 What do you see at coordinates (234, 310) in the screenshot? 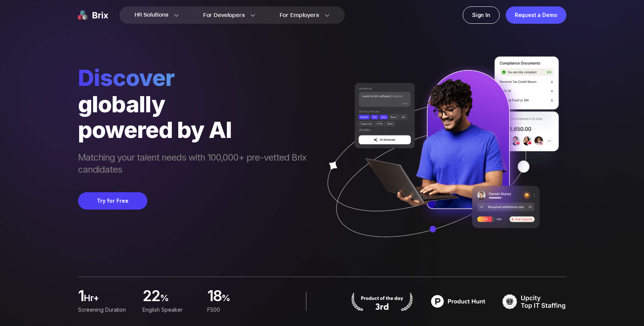
I see `div: F500` at bounding box center [234, 310].